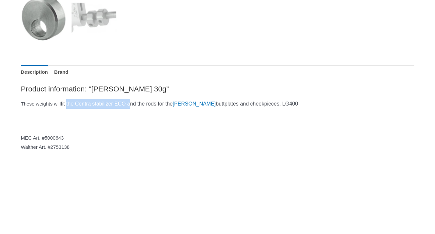  Describe the element at coordinates (218, 104) in the screenshot. I see `p: These weights will` at that location.